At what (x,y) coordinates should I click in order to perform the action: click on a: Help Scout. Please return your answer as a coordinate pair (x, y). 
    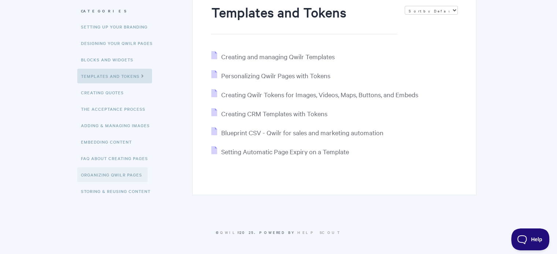
    Looking at the image, I should click on (319, 232).